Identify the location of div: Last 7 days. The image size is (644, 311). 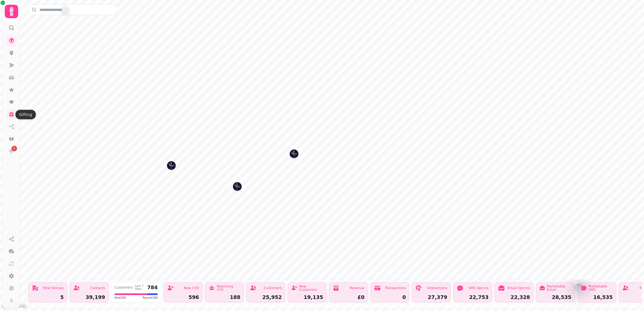
(140, 288).